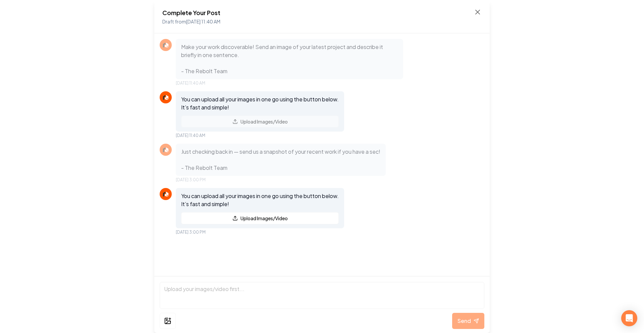 This screenshot has height=333, width=644. Describe the element at coordinates (281, 160) in the screenshot. I see `p: Just checking back in — send us a snapshot of your recent work if you have a sec! - The Rebolt Team` at that location.